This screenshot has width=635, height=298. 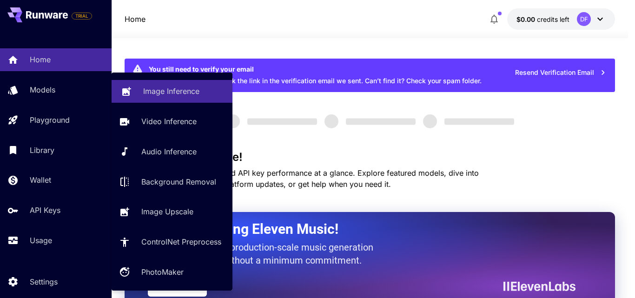 I want to click on button: Resend Verification Email, so click(x=561, y=73).